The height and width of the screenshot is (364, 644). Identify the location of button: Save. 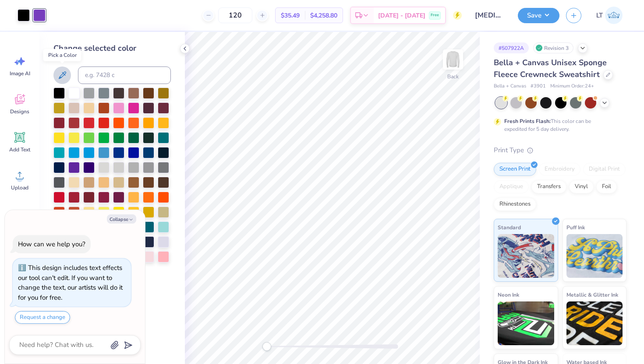
(538, 15).